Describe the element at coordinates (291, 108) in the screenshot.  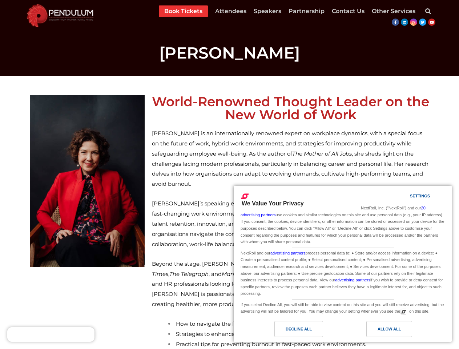
I see `h2: World-Renowned Thought Leader on the New World of Work` at that location.